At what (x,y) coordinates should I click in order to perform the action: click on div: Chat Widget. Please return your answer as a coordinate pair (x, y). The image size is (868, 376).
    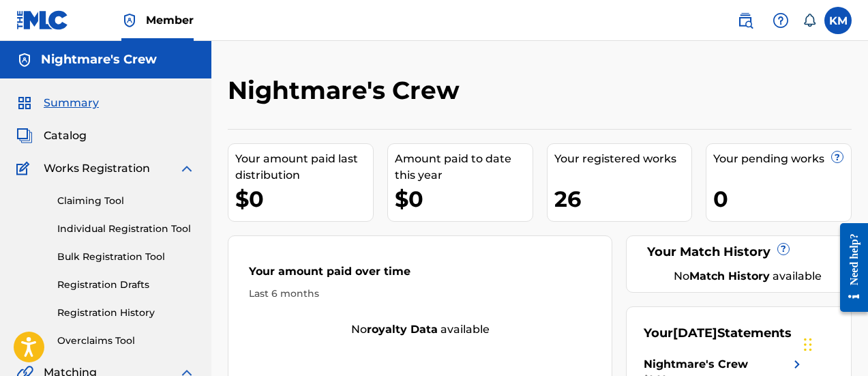
    Looking at the image, I should click on (834, 343).